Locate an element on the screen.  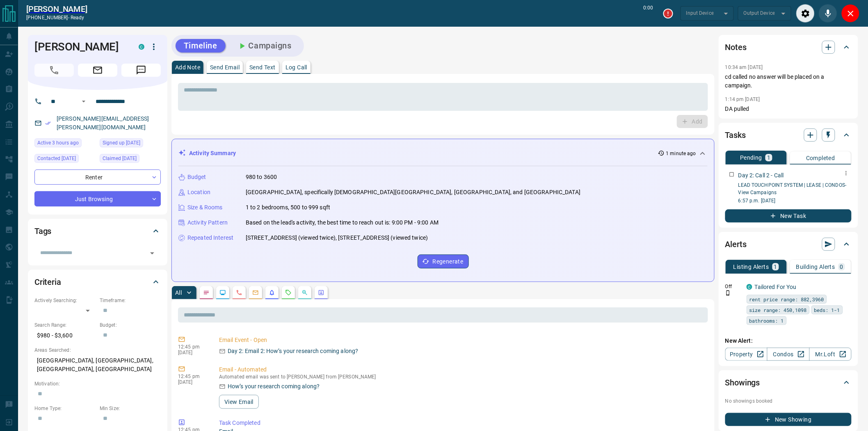
p: Email - Automated is located at coordinates (462, 369).